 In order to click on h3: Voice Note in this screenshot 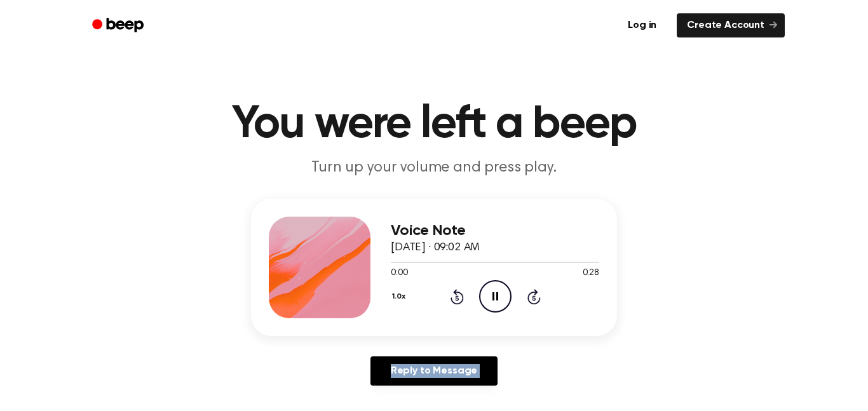, I will do `click(495, 230)`.